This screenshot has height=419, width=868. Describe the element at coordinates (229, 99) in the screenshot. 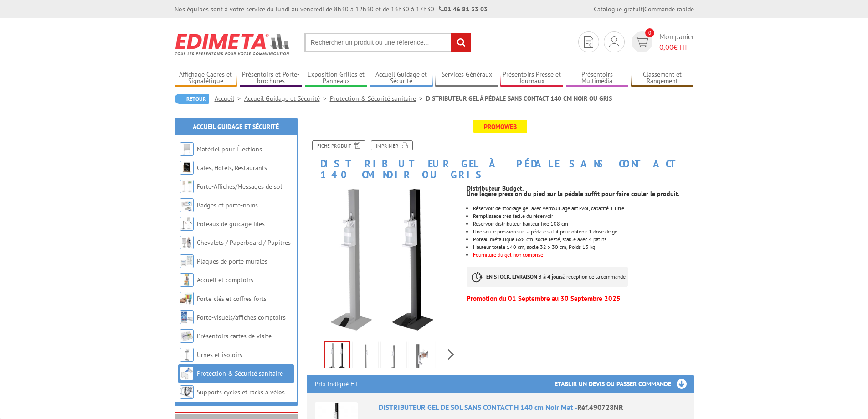

I see `a: Accueil` at that location.